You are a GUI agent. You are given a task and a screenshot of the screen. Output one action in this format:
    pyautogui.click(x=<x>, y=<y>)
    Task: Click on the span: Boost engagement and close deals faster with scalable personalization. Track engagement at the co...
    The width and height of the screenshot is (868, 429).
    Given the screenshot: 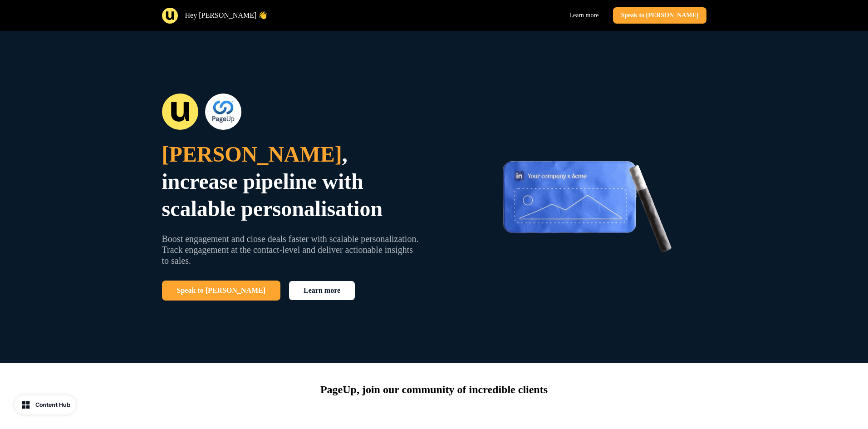 What is the action you would take?
    pyautogui.click(x=291, y=249)
    